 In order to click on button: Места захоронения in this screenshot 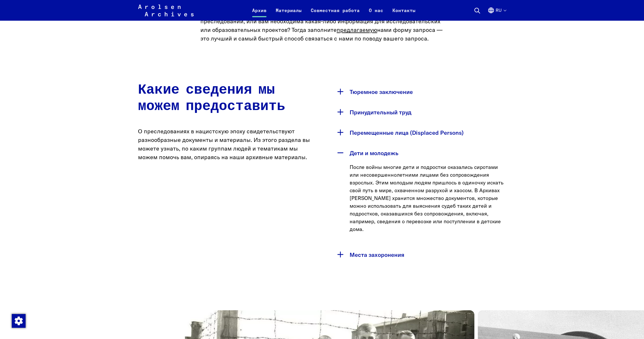, I will do `click(420, 255)`.